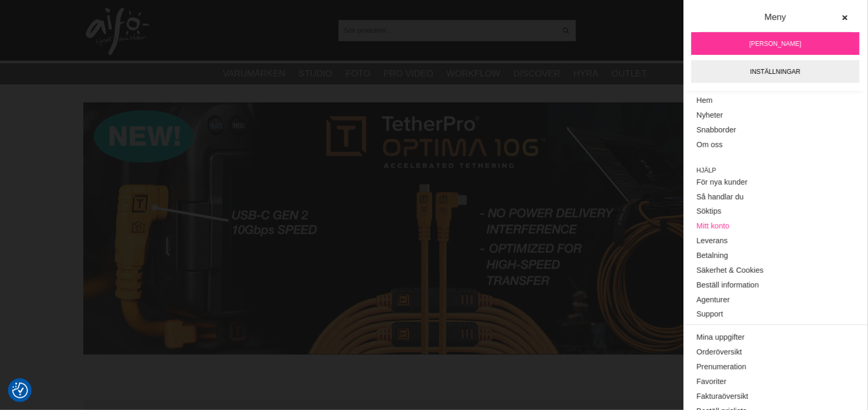 This screenshot has height=410, width=868. What do you see at coordinates (775, 241) in the screenshot?
I see `a: Leverans` at bounding box center [775, 241].